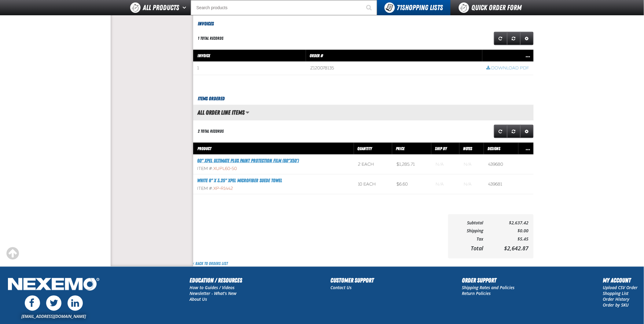 This screenshot has width=644, height=324. I want to click on div: 1 total records, so click(211, 38).